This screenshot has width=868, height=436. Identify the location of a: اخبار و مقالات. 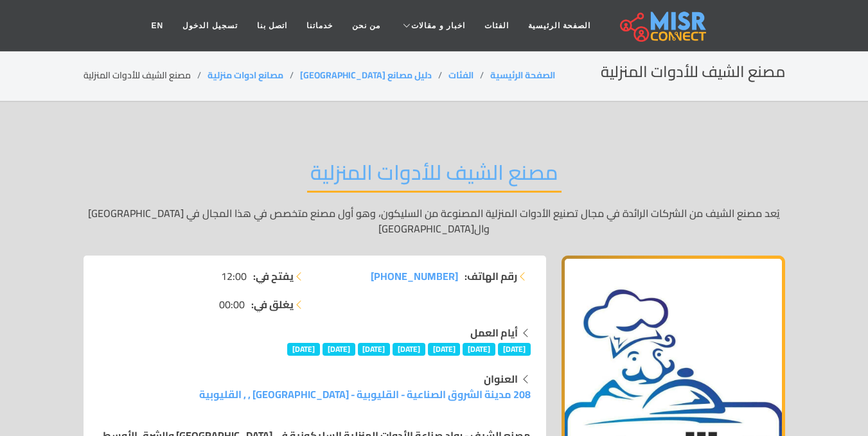
(432, 26).